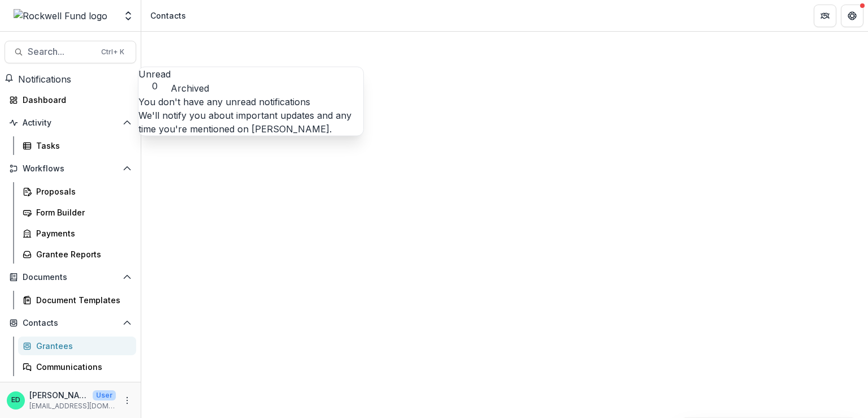 This screenshot has height=418, width=868. What do you see at coordinates (82, 254) in the screenshot?
I see `div: Grantee Reports` at bounding box center [82, 254].